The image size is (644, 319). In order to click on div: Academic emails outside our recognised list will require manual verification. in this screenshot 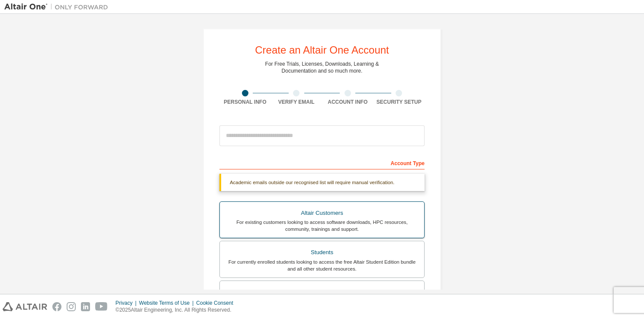, I will do `click(322, 183)`.